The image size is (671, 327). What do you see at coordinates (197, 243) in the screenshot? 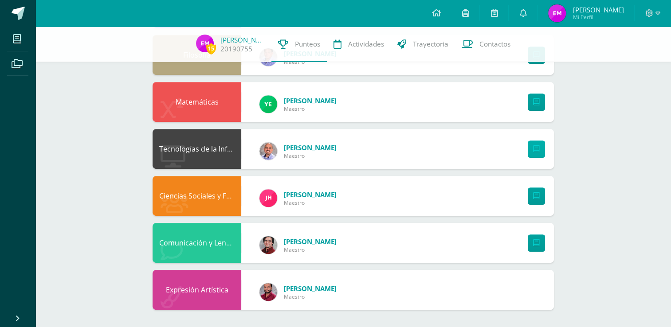
I see `div: Comunicación y Lenguaje (Inglés)` at bounding box center [197, 243].